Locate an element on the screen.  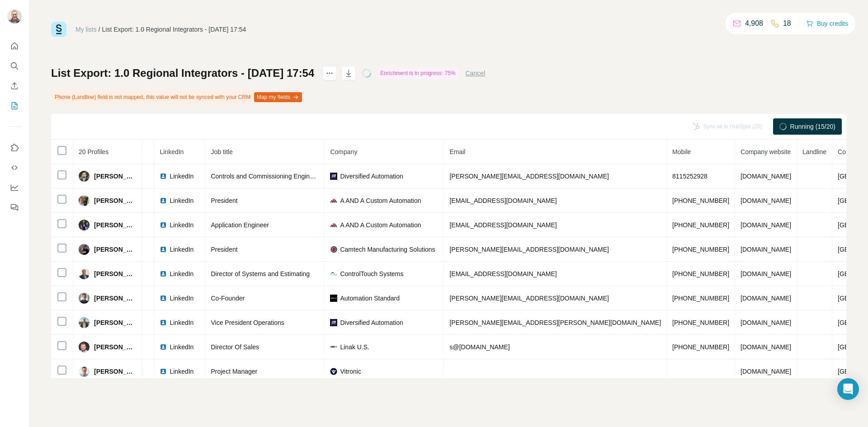
span: Project Manager is located at coordinates (234, 372).